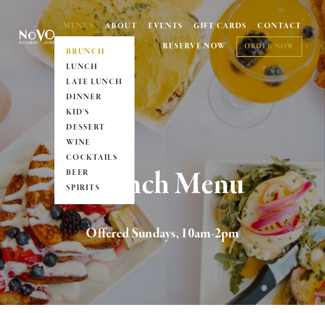  I want to click on a: WINE, so click(94, 142).